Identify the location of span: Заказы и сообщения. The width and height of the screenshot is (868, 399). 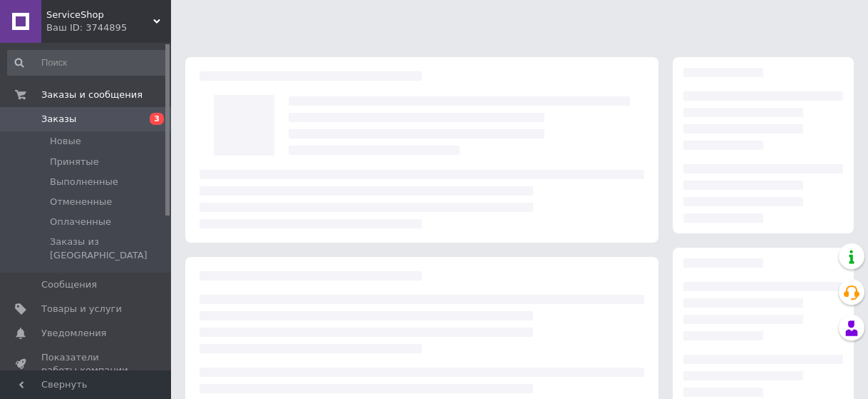
(92, 95).